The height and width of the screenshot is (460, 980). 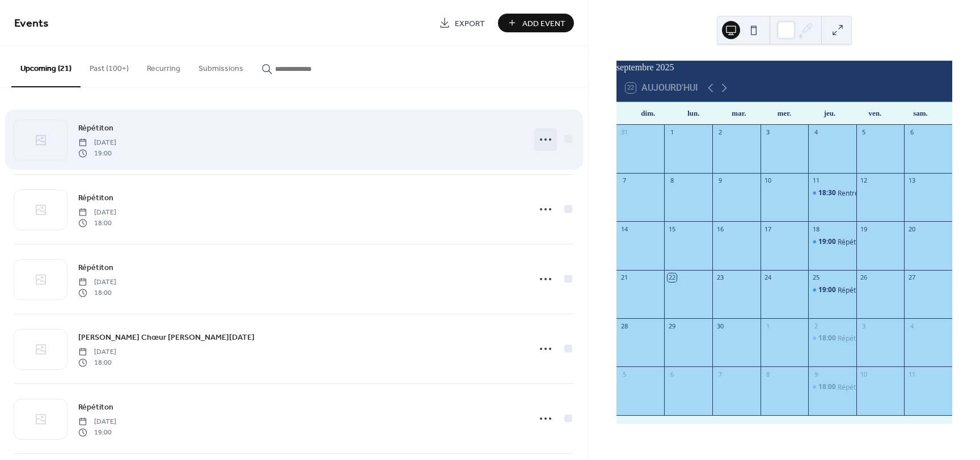 What do you see at coordinates (671, 228) in the screenshot?
I see `div: 15` at bounding box center [671, 228].